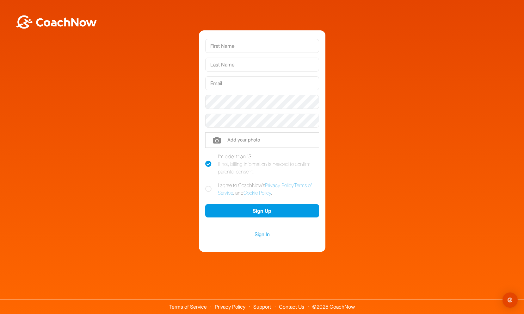 This screenshot has height=314, width=524. Describe the element at coordinates (262, 189) in the screenshot. I see `label: I agree to CoachNow's , , and .` at that location.